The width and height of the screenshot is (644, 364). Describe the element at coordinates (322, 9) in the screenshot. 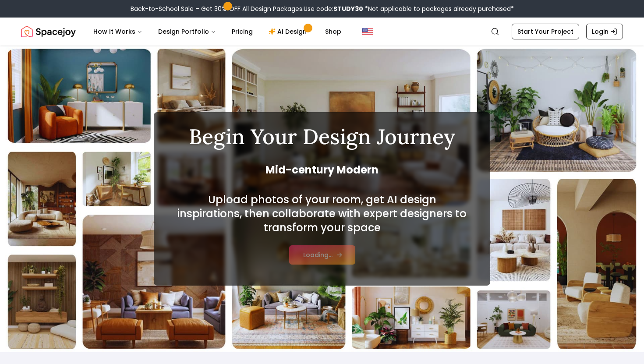

I see `div: Back-to-School Sale – Get 30% OFF All Design Packages.` at that location.